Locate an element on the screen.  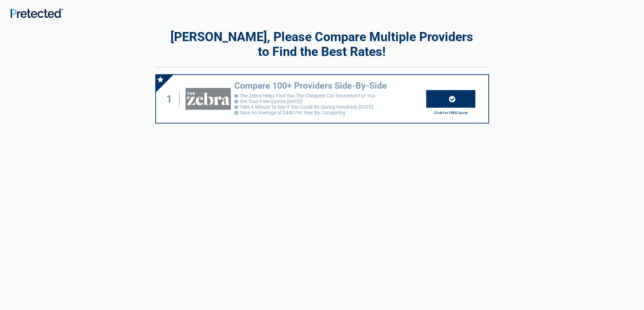
img: thezebra's logo is located at coordinates (208, 99).